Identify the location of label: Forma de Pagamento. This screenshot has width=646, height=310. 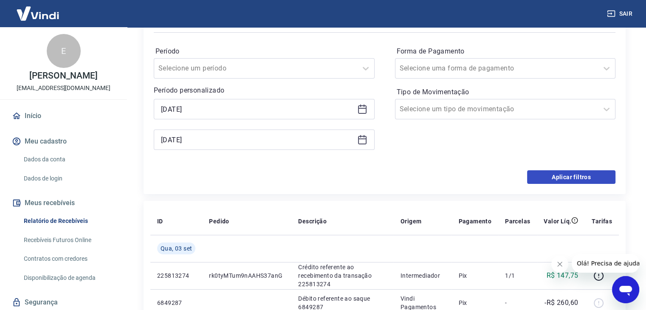
(506, 51).